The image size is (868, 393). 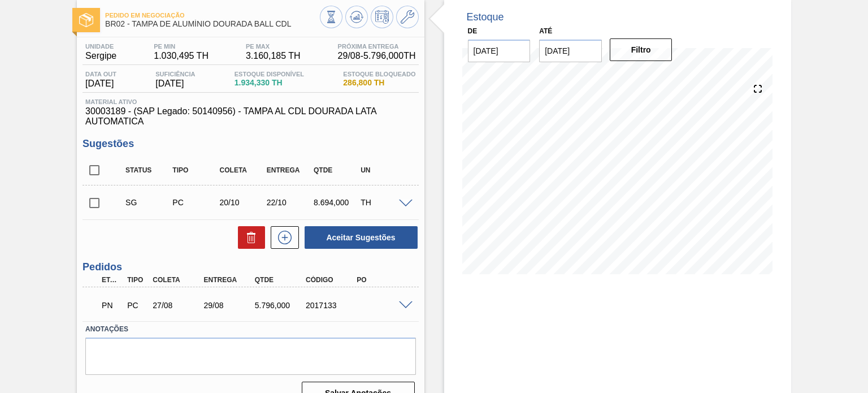 I want to click on div: Status, so click(x=148, y=170).